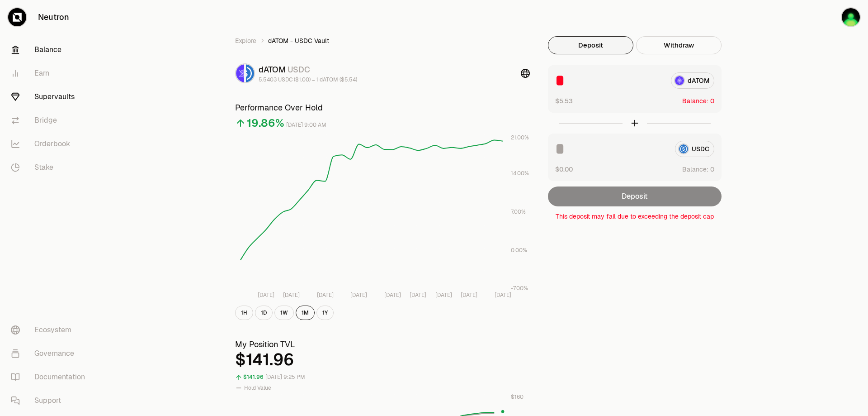 The width and height of the screenshot is (868, 416). Describe the element at coordinates (298, 41) in the screenshot. I see `span: dATOM - USDC Vault` at that location.